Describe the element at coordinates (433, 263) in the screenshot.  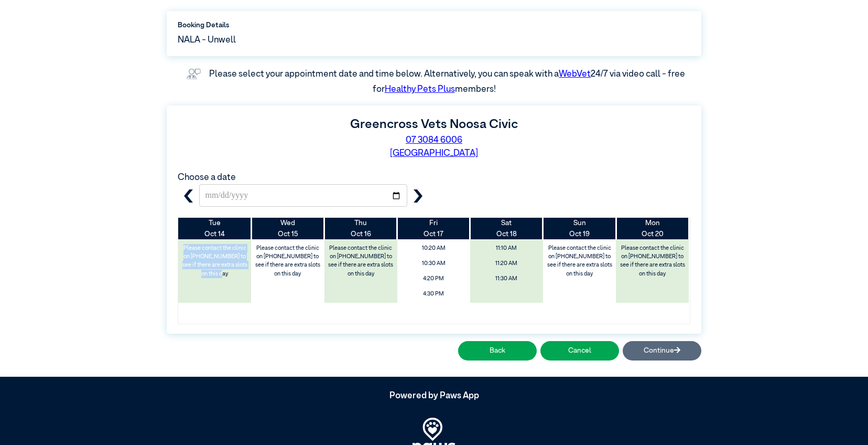
I see `span: 10:30 AM` at that location.